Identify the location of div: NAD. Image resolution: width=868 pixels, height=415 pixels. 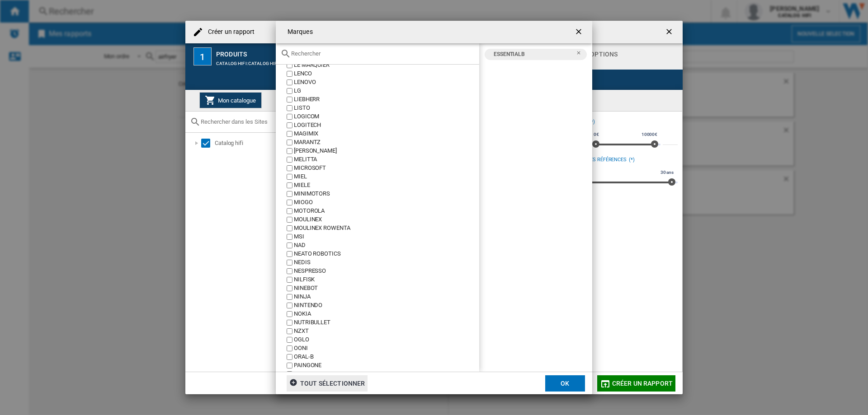
(387, 245).